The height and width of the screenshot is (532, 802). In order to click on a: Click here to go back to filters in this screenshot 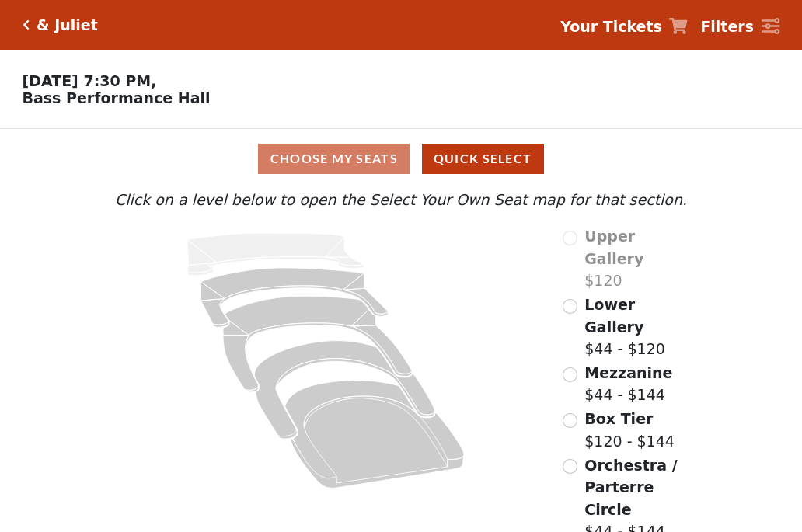, I will do `click(26, 25)`.